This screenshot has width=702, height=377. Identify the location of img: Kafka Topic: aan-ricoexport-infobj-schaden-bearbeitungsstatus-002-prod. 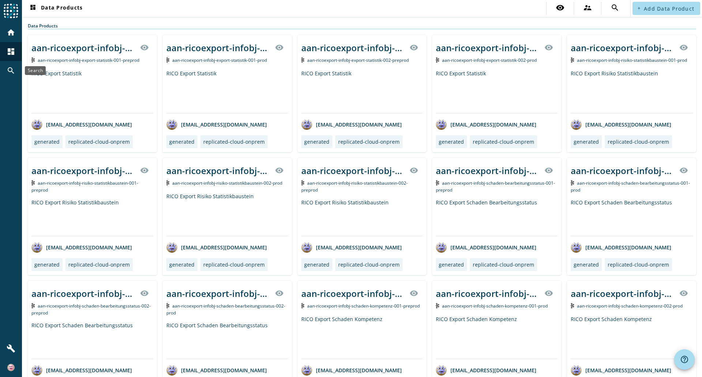
(168, 306).